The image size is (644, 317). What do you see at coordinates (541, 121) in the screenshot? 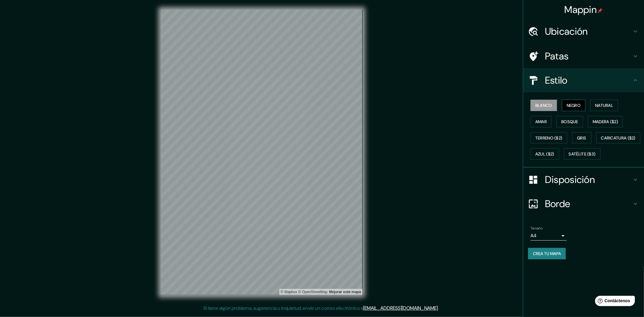
I see `font: Amar` at bounding box center [541, 121].